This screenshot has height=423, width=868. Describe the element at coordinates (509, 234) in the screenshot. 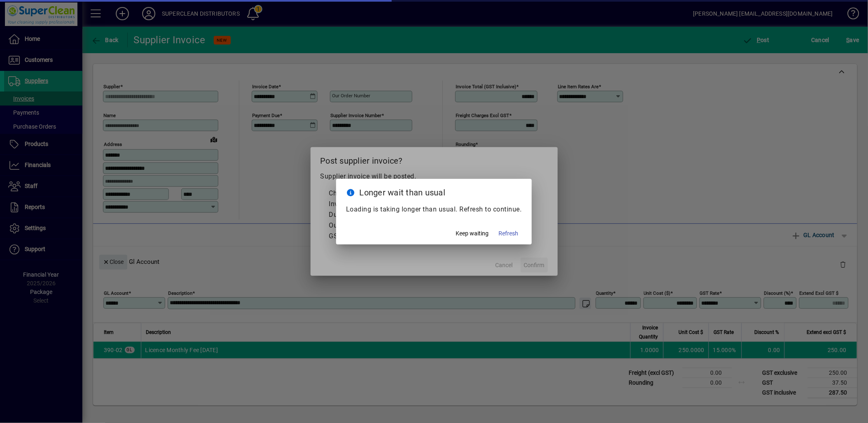

I see `button: Refresh` at that location.